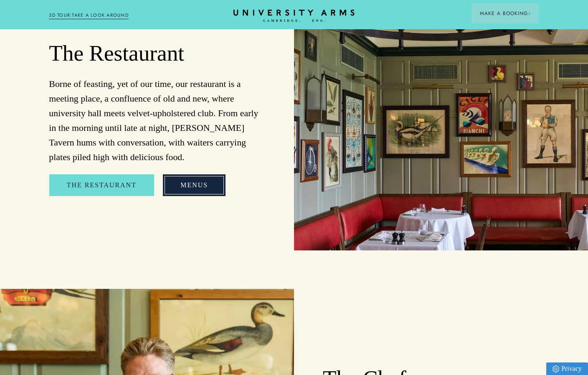 Image resolution: width=588 pixels, height=375 pixels. What do you see at coordinates (157, 54) in the screenshot?
I see `h2: The Restaurant` at bounding box center [157, 54].